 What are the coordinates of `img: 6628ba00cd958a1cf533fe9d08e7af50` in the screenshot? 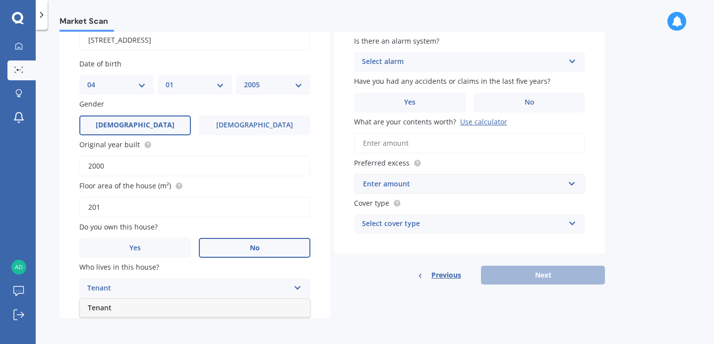 It's located at (19, 267).